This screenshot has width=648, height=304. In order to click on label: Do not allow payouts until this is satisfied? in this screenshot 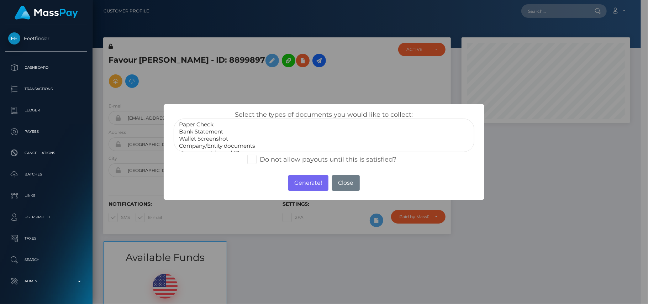, I will do `click(322, 159)`.